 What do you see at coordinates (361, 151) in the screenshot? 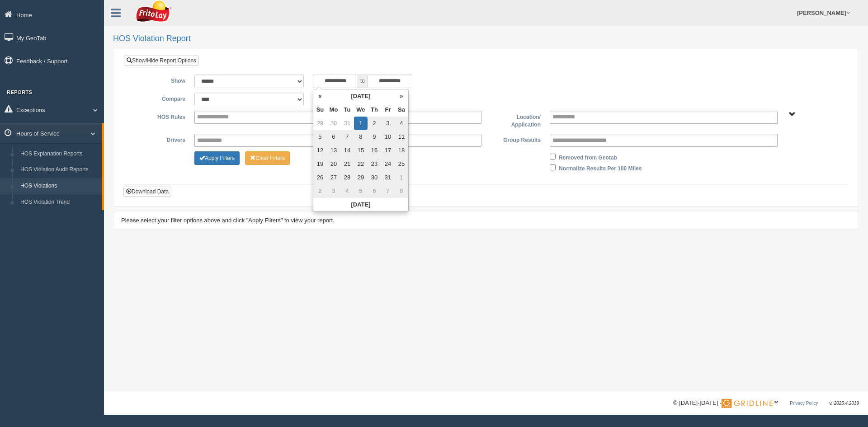
I see `td: 15` at bounding box center [361, 151].